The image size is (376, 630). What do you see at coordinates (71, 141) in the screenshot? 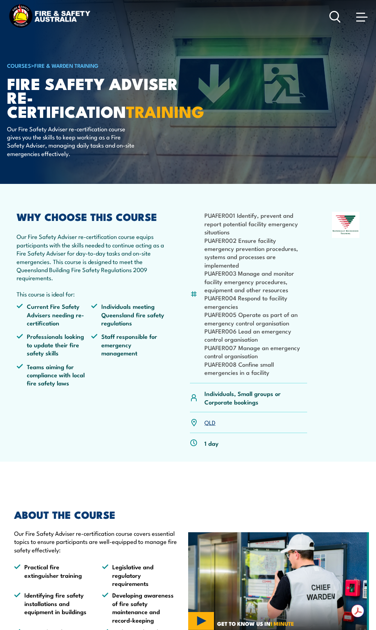
I see `p: Our Fire Safety Adviser re-certification course gives you the skills to keep working as a Fire Sa...` at bounding box center [71, 141].